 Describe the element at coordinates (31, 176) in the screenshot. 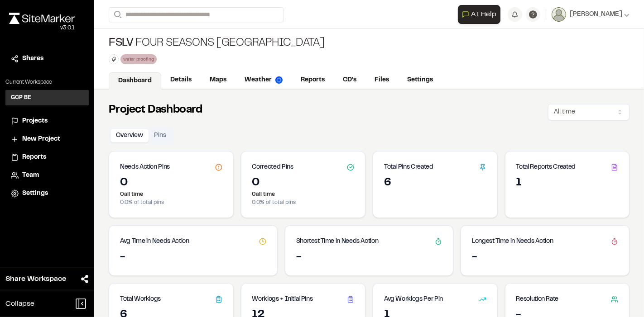

I see `span: Team` at that location.